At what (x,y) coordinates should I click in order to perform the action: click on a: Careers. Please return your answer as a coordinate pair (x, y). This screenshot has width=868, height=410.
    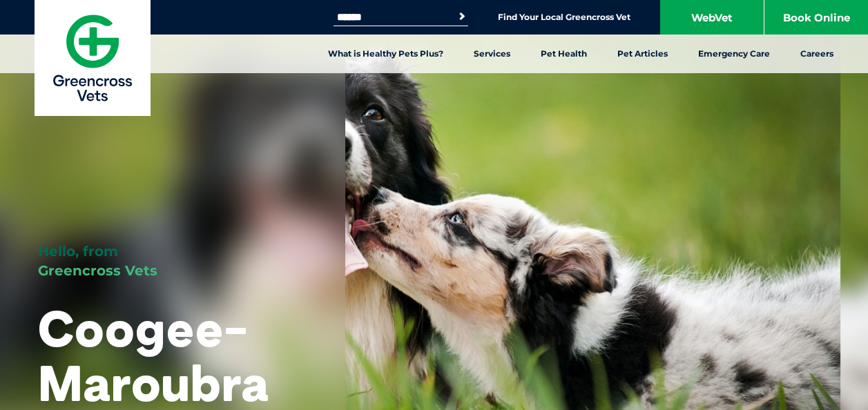
    Looking at the image, I should click on (817, 54).